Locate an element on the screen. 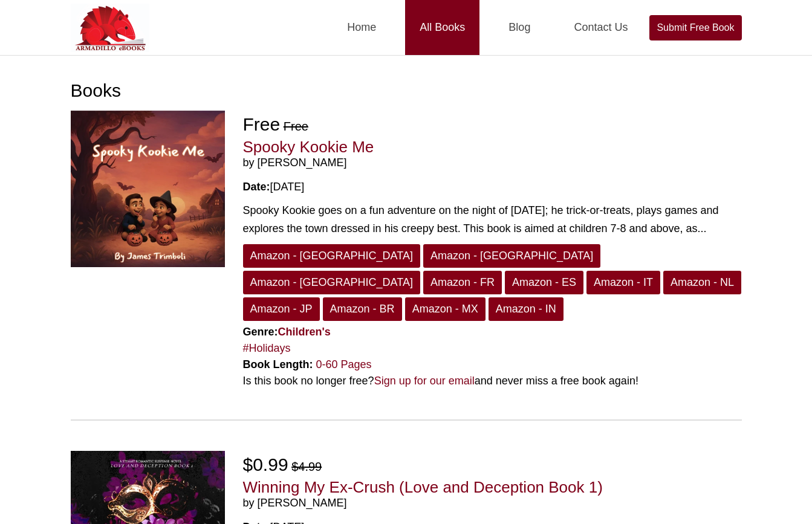 Image resolution: width=812 pixels, height=524 pixels. div: Is this book no longer free? and never miss a free book again! is located at coordinates (492, 381).